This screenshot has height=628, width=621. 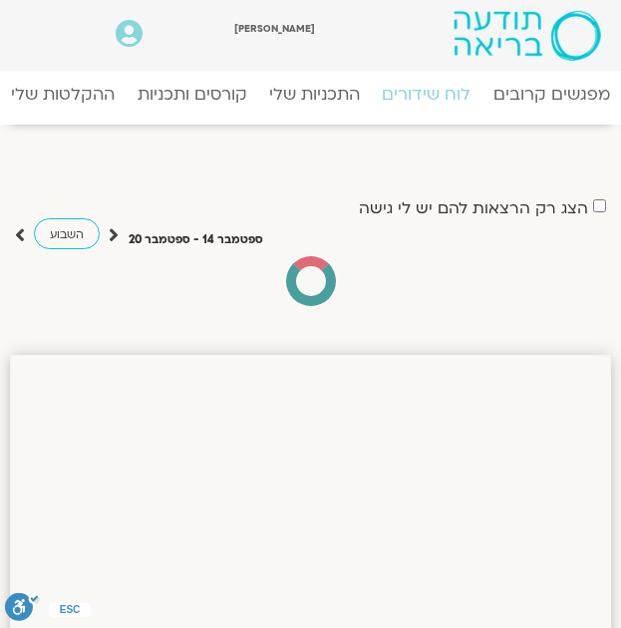 I want to click on label: הצג רק הרצאות להם יש לי גישה, so click(x=473, y=208).